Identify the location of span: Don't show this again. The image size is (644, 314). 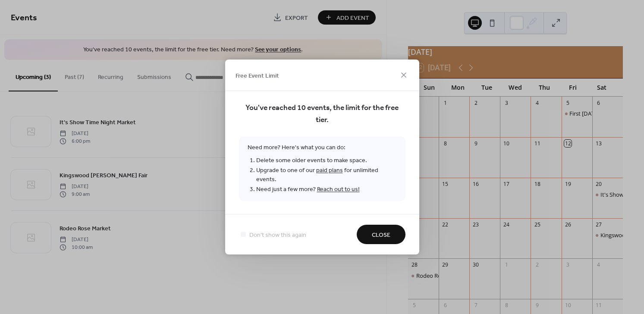
(278, 235).